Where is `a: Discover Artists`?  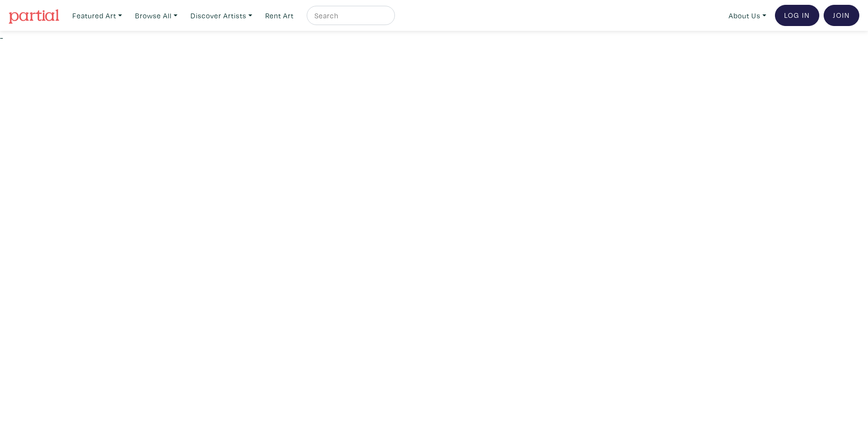
a: Discover Artists is located at coordinates (221, 15).